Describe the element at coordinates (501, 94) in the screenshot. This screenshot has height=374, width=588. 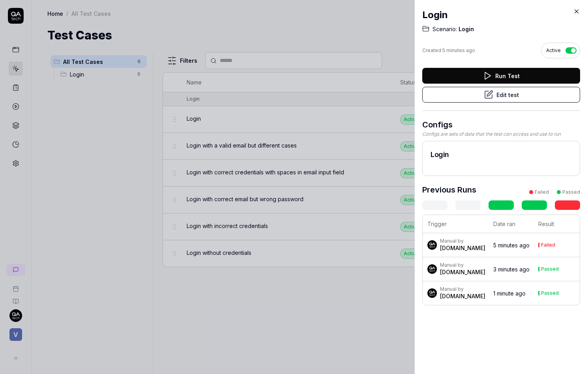
I see `button: Edit test` at that location.